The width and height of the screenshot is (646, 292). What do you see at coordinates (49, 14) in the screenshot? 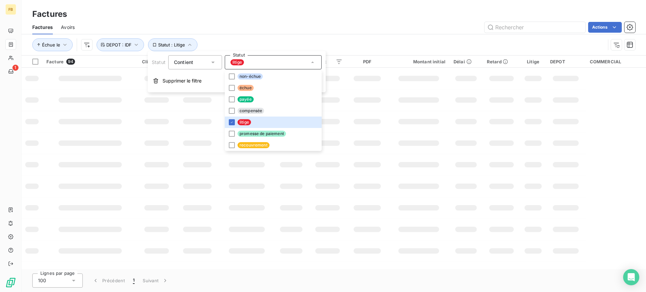
I see `h3: Factures` at bounding box center [49, 14].